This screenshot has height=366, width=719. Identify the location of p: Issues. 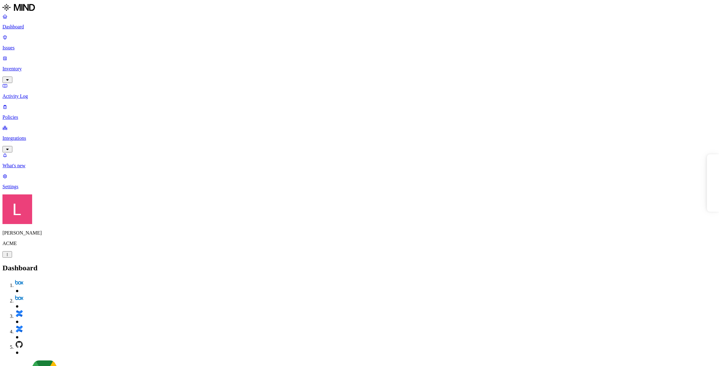
(359, 48).